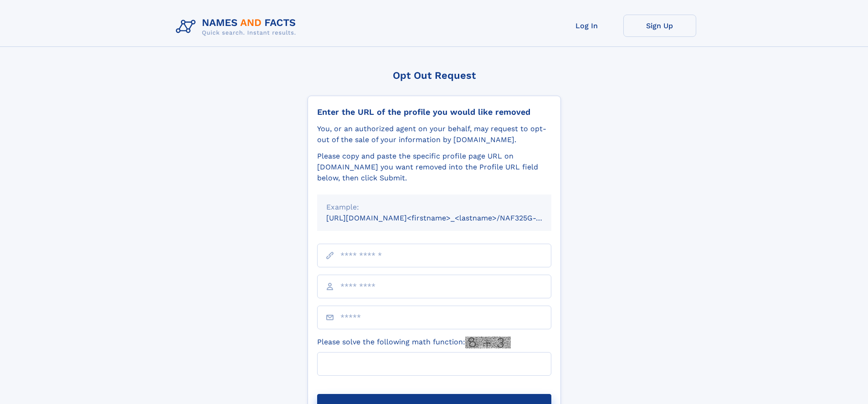 This screenshot has width=868, height=404. Describe the element at coordinates (587, 25) in the screenshot. I see `a: Log In` at that location.